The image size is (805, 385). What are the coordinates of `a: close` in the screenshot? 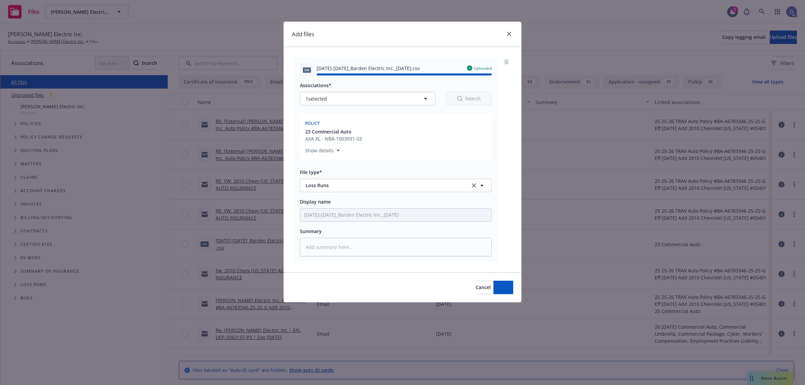 It's located at (509, 34).